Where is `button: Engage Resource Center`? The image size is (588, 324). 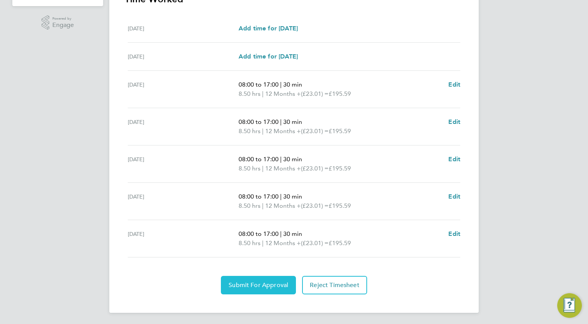
button: Engage Resource Center is located at coordinates (569, 305).